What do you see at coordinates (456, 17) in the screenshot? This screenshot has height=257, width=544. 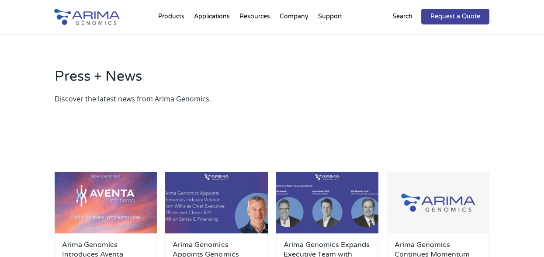 I see `a: Request a Quote` at bounding box center [456, 17].